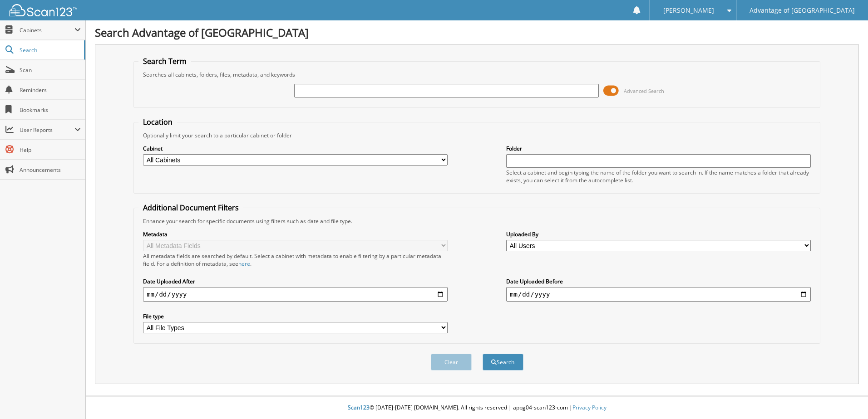  I want to click on button: Search, so click(503, 362).